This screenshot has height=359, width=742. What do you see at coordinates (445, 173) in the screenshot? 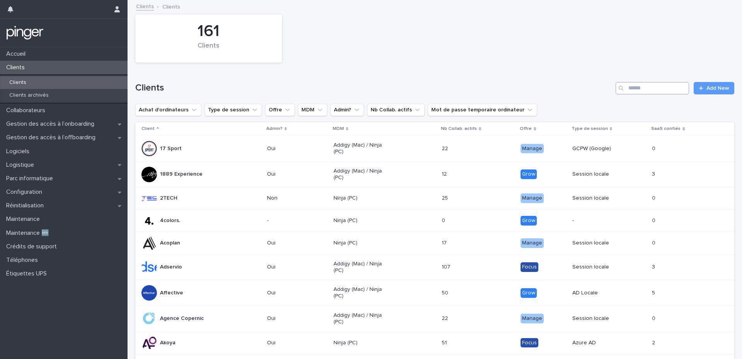
I see `p: 12` at bounding box center [445, 173].